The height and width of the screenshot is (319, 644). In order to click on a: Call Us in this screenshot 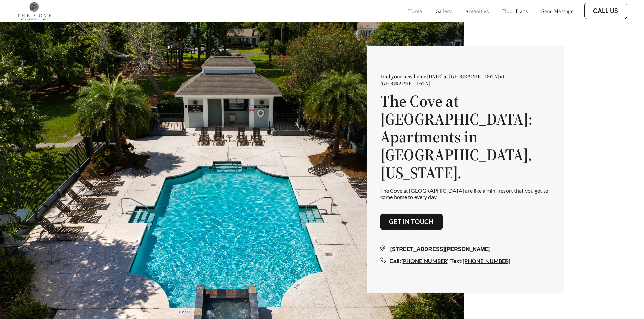, I will do `click(606, 11)`.